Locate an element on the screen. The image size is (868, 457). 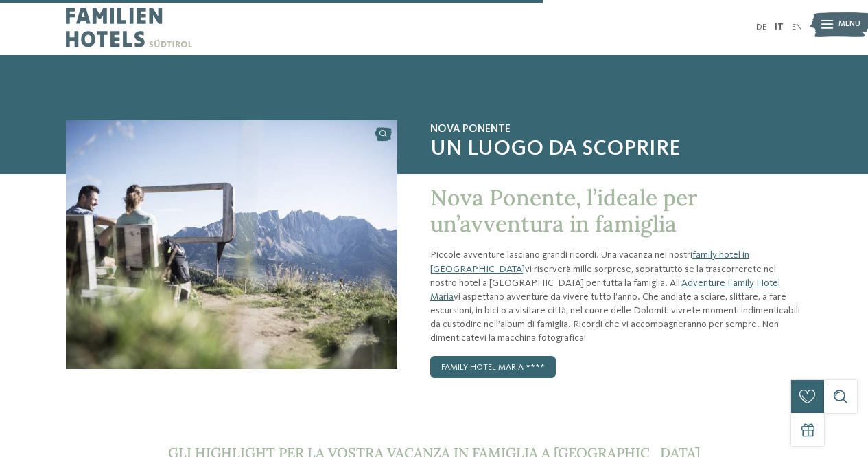
a: IT is located at coordinates (779, 27).